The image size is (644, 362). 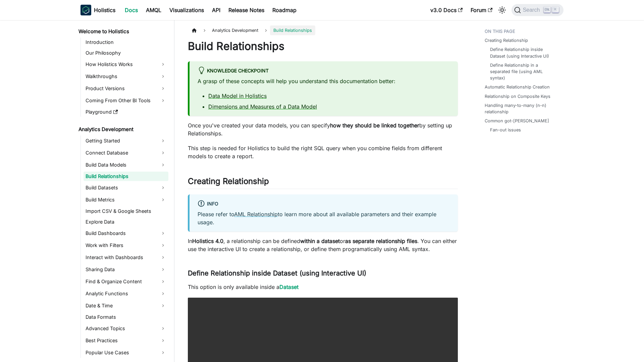 I want to click on a: Relationship on Composite Keys, so click(x=517, y=96).